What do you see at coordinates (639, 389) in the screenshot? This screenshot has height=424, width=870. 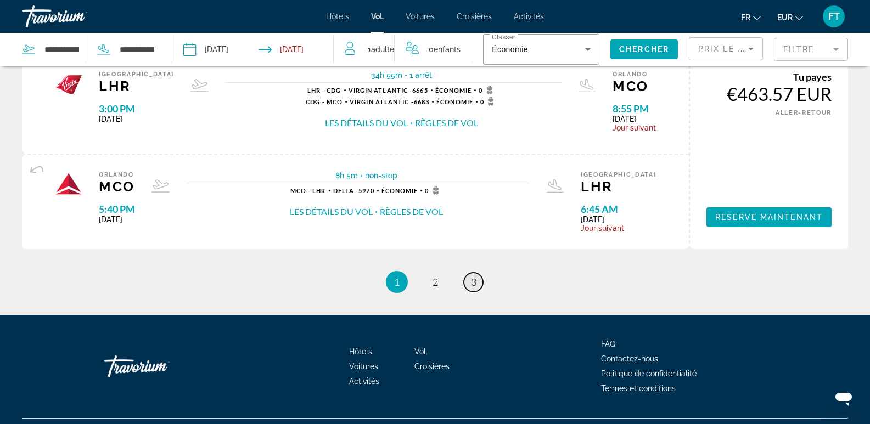 I see `a: Termes et conditions` at bounding box center [639, 389].